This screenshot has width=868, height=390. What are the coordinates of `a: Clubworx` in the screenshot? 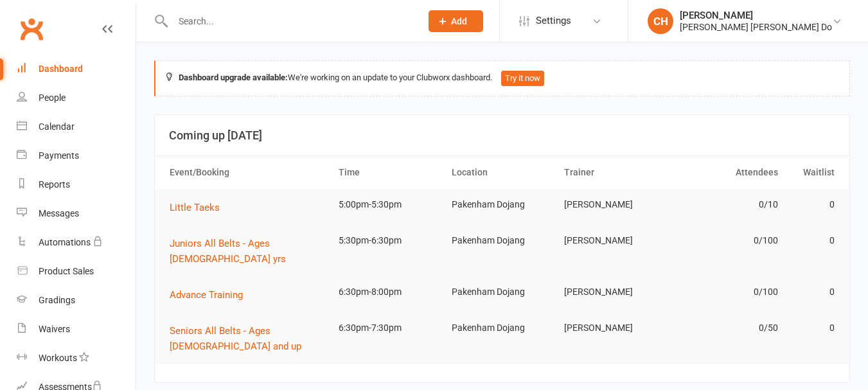 It's located at (31, 29).